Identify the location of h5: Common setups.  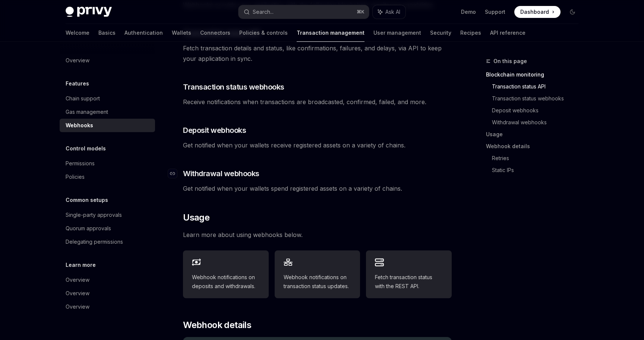
(87, 200).